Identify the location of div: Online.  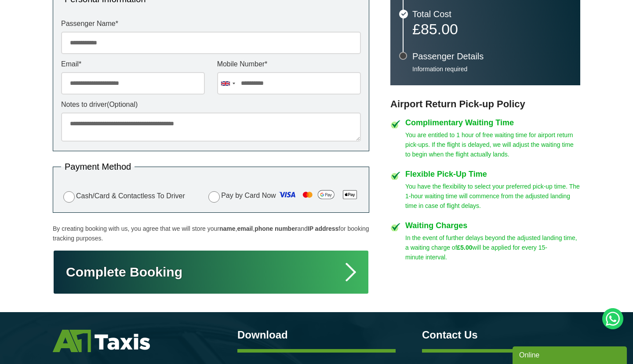
(57, 10).